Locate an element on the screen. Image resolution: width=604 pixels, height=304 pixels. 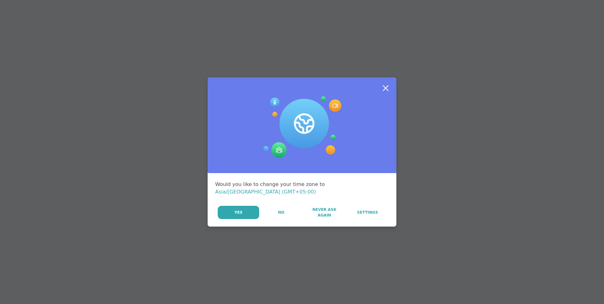
img: Session Experience is located at coordinates (302, 127).